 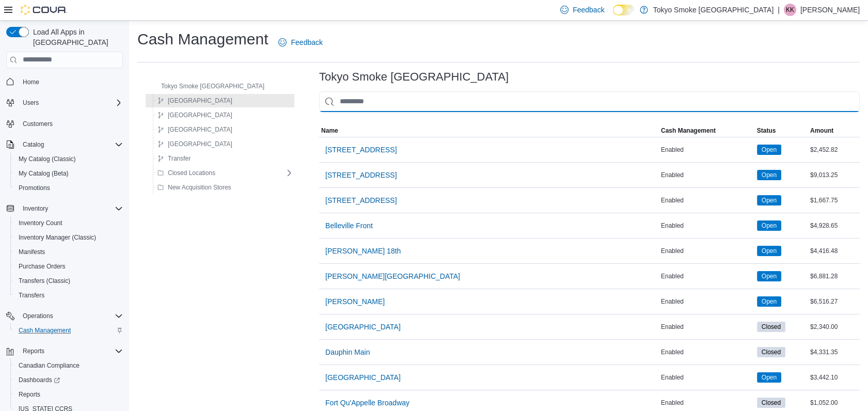 I want to click on button: Catalog, so click(x=33, y=144).